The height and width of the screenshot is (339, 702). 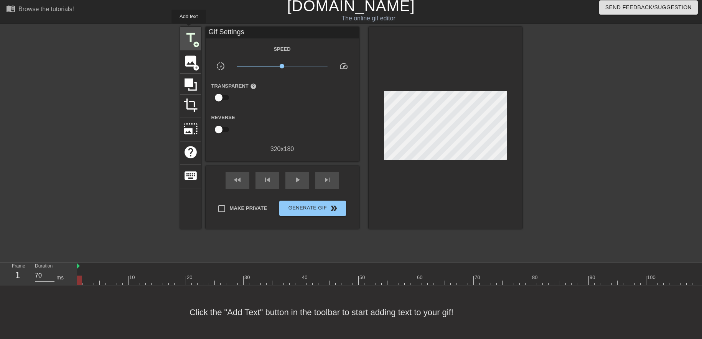 What do you see at coordinates (363, 277) in the screenshot?
I see `div: 50` at bounding box center [363, 277].